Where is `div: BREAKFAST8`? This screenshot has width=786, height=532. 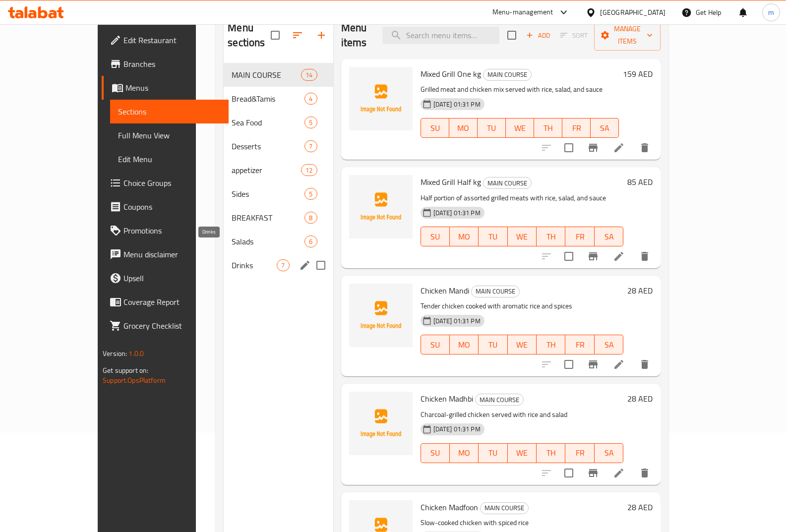
div: BREAKFAST8 is located at coordinates (278, 217).